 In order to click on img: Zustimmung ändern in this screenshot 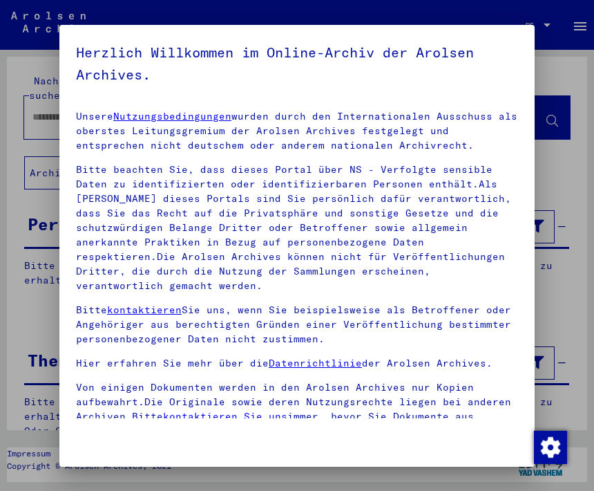, I will do `click(551, 447)`.